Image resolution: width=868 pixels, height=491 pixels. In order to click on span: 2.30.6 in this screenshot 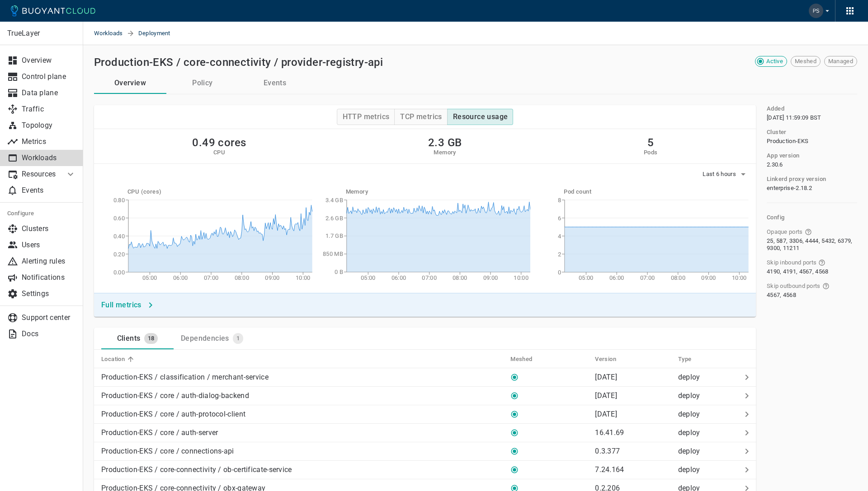, I will do `click(774, 165)`.